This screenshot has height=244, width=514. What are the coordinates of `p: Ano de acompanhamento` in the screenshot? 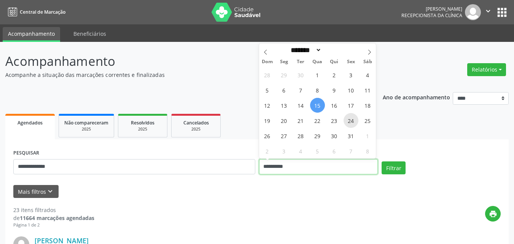 It's located at (416, 97).